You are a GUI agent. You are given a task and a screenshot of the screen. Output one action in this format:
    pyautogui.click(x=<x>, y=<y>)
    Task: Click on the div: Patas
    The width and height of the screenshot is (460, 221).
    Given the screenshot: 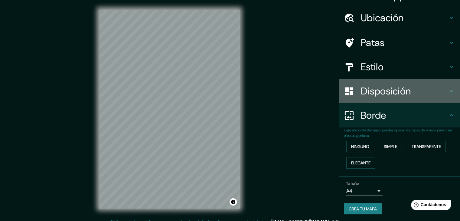 What is the action you would take?
    pyautogui.click(x=400, y=43)
    